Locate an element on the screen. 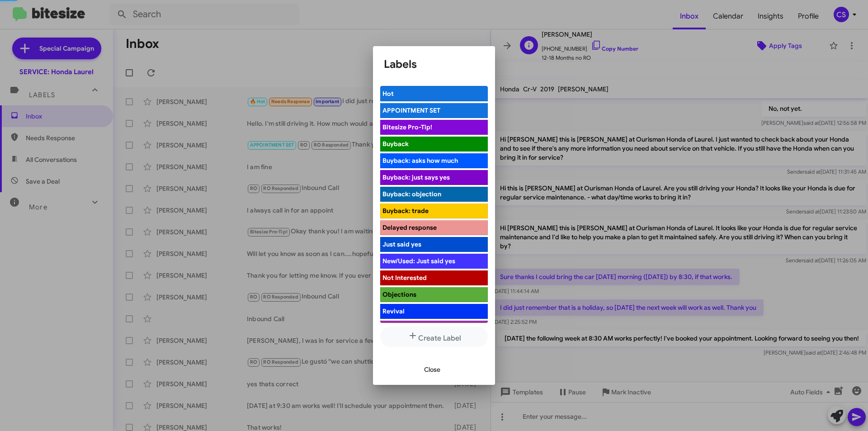 The height and width of the screenshot is (431, 868). button: Create Label is located at coordinates (434, 336).